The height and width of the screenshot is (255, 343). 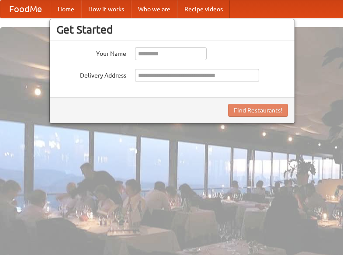 I want to click on a: Who we are, so click(x=154, y=9).